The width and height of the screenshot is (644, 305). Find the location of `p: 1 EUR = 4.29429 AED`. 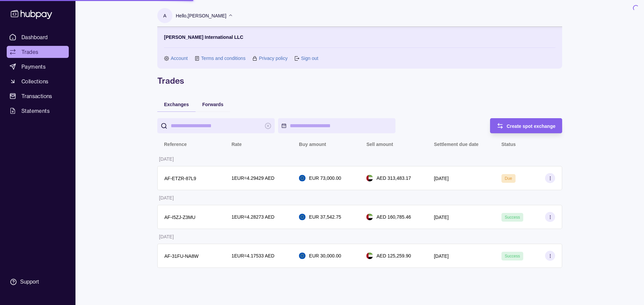

p: 1 EUR = 4.29429 AED is located at coordinates (253, 178).